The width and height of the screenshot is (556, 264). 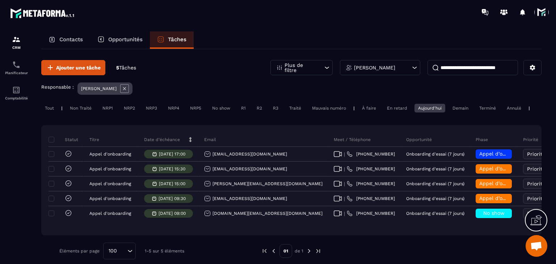 What do you see at coordinates (171, 40) in the screenshot?
I see `a: Tâches` at bounding box center [171, 40].